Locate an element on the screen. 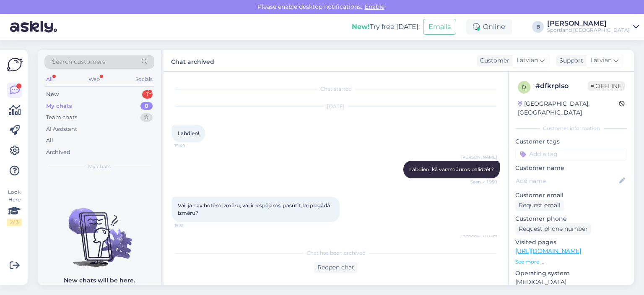  span: Seen ✓ 15:50 is located at coordinates (482, 182).